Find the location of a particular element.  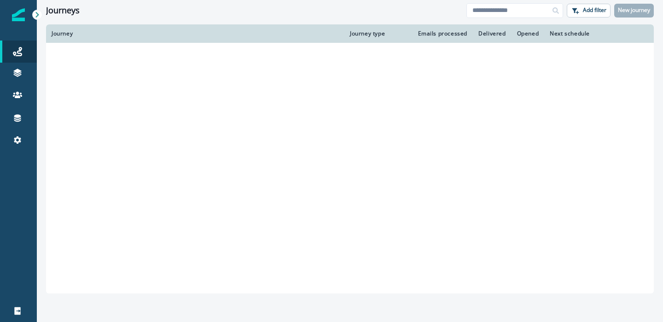

div: Journey is located at coordinates (195, 34).